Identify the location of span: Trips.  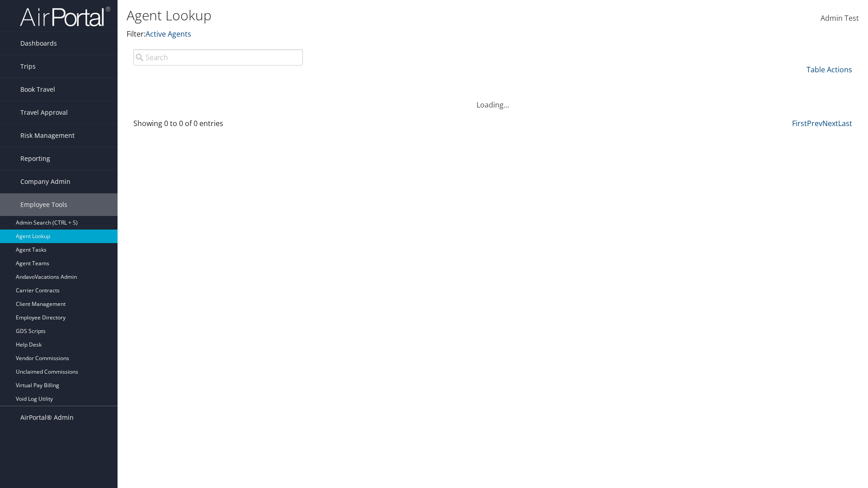
(28, 66).